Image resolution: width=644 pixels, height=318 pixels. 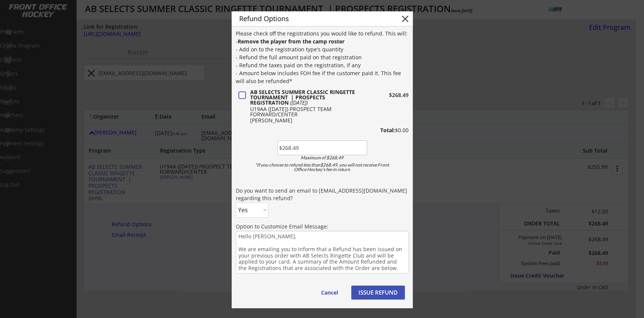 I want to click on strong: Total:, so click(x=388, y=130).